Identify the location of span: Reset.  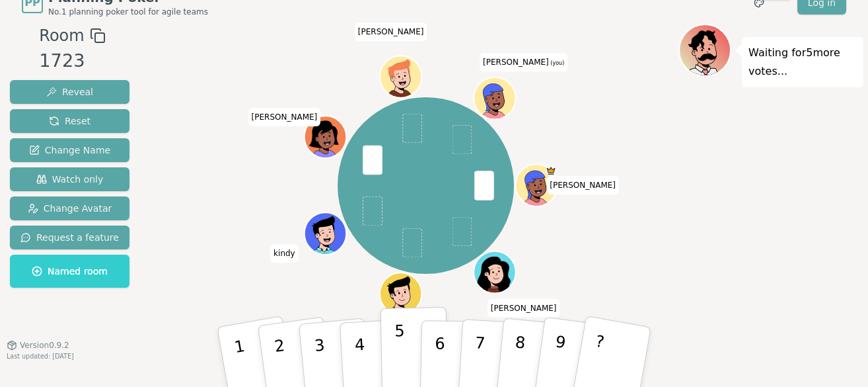
(70, 121).